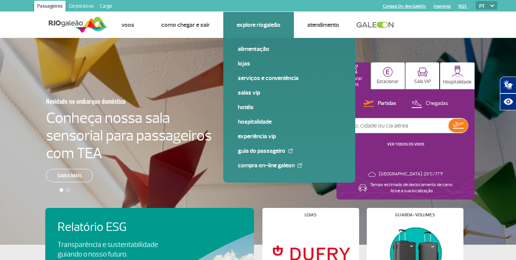 Image resolution: width=516 pixels, height=260 pixels. What do you see at coordinates (388, 72) in the screenshot?
I see `img: carParkingHome.svg` at bounding box center [388, 72].